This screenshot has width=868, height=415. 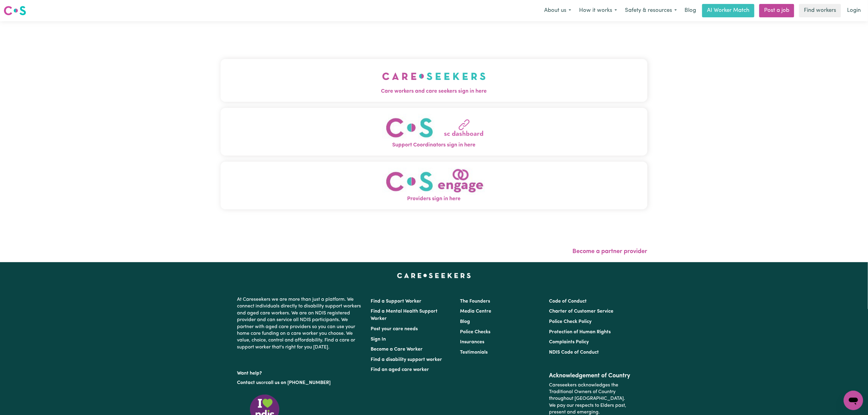 What do you see at coordinates (400, 370) in the screenshot?
I see `a: Find an aged care worker` at bounding box center [400, 370].